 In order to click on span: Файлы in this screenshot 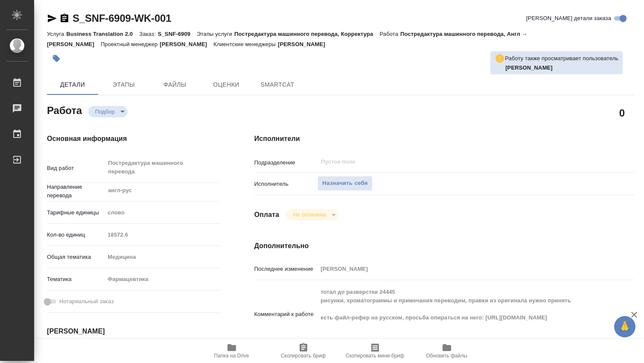, I will do `click(175, 85)`.